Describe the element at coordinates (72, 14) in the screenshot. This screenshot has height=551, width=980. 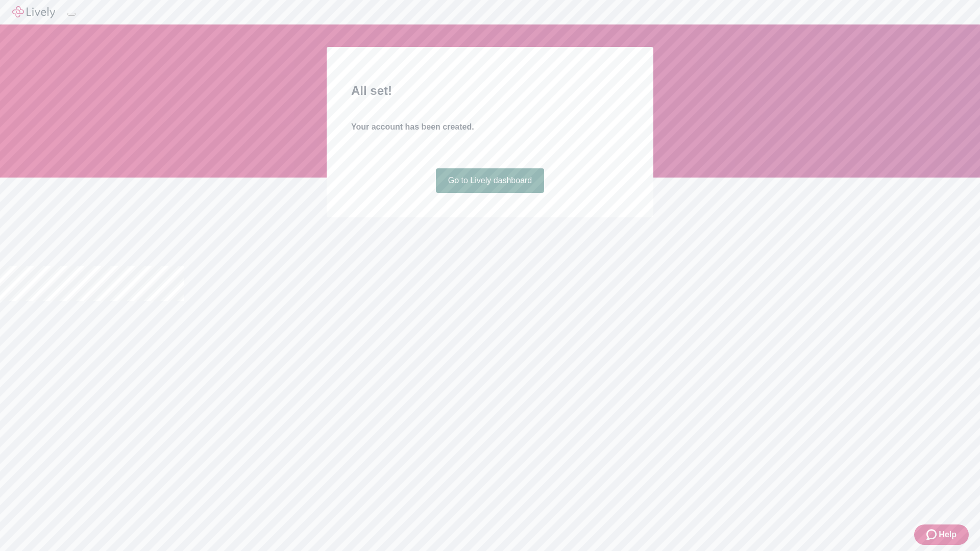
I see `button: Log out` at that location.